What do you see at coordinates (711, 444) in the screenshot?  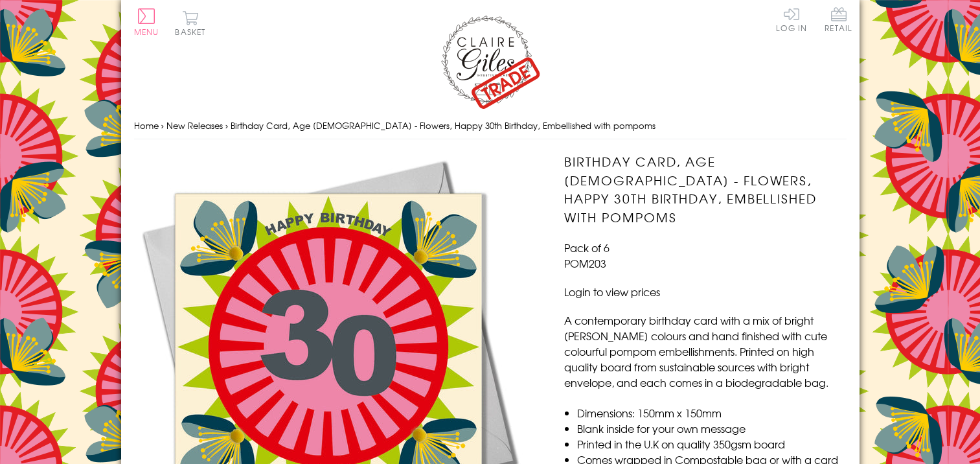 I see `li: Printed in the U.K on quality 350gsm board` at bounding box center [711, 444].